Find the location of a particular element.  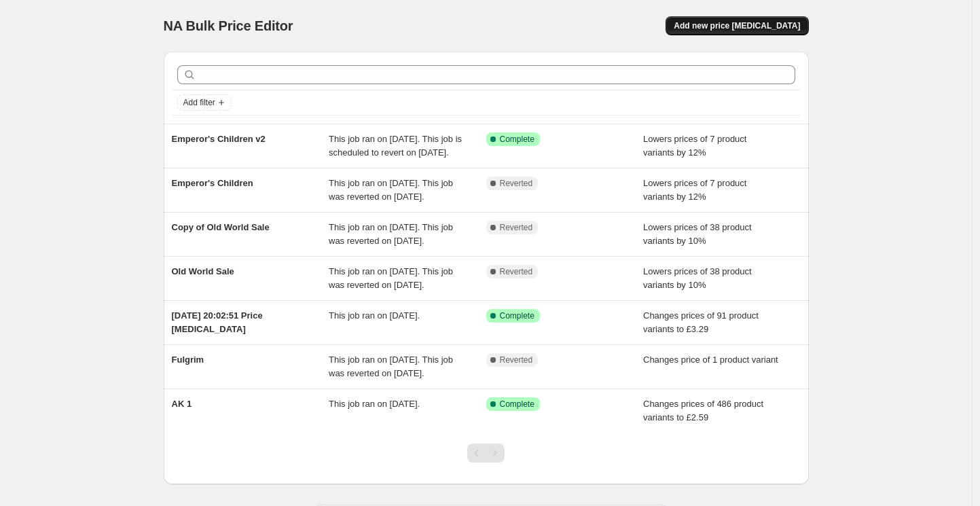

span: Old World Sale is located at coordinates (203, 271).